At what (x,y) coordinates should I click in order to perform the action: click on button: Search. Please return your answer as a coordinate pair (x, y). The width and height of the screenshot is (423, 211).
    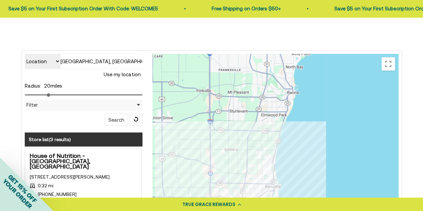
    Looking at the image, I should click on (116, 120).